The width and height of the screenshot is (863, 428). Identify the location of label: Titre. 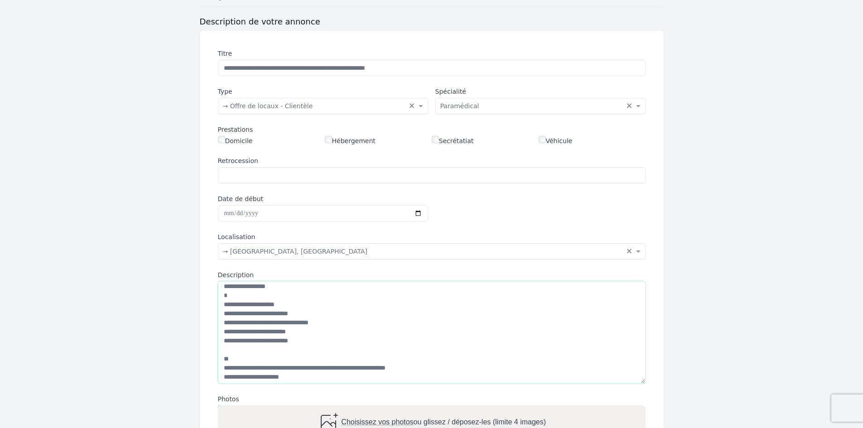
(432, 53).